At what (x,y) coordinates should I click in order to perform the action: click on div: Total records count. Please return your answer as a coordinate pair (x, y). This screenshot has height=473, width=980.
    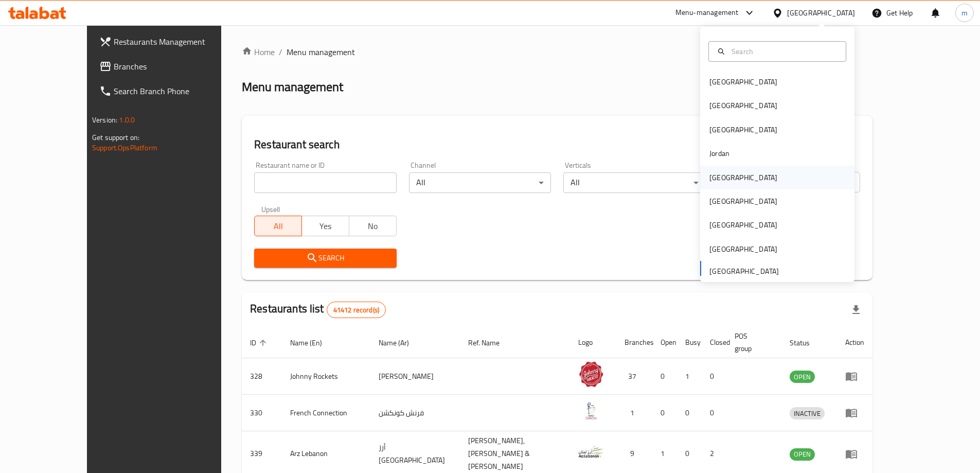
    Looking at the image, I should click on (356, 310).